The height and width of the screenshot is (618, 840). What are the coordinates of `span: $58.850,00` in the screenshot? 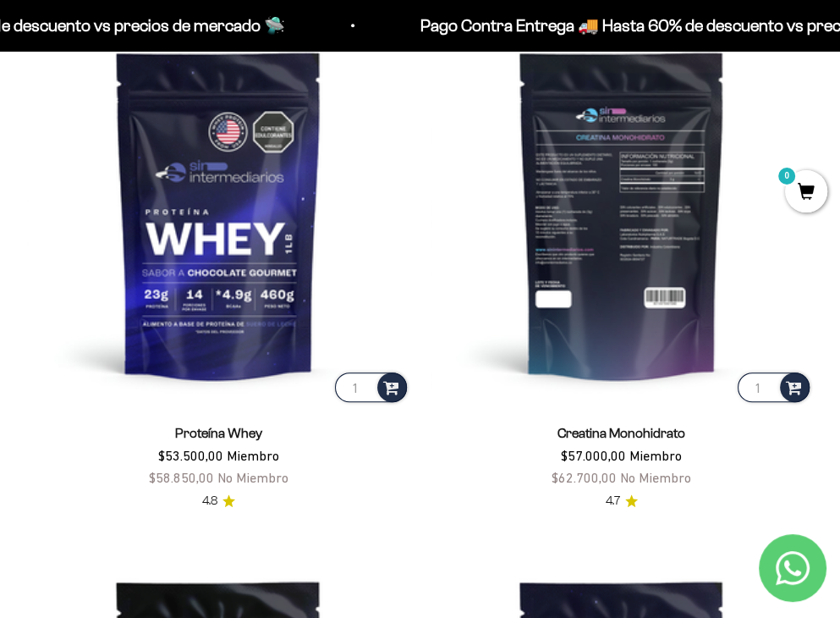 It's located at (181, 477).